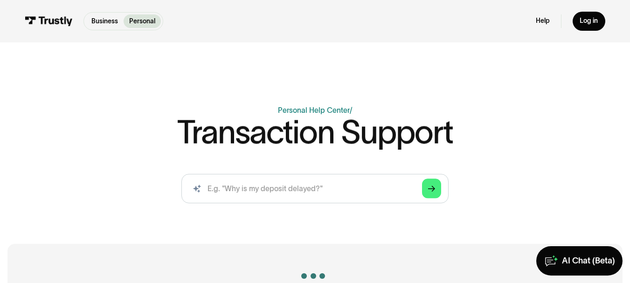 This screenshot has height=283, width=630. Describe the element at coordinates (315, 132) in the screenshot. I see `h1: Transaction Support` at that location.